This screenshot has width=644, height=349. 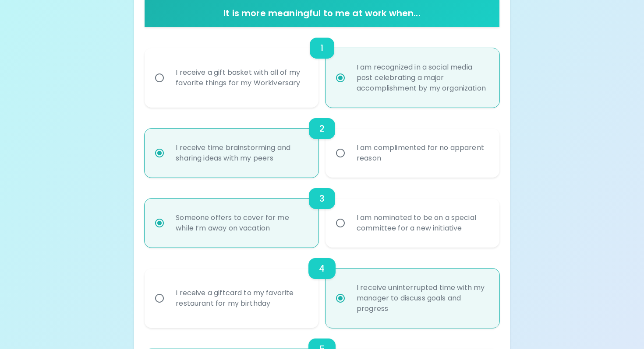 What do you see at coordinates (241, 78) in the screenshot?
I see `div: I receive a gift basket with all of my favorite things for my Workiversary` at bounding box center [241, 78].